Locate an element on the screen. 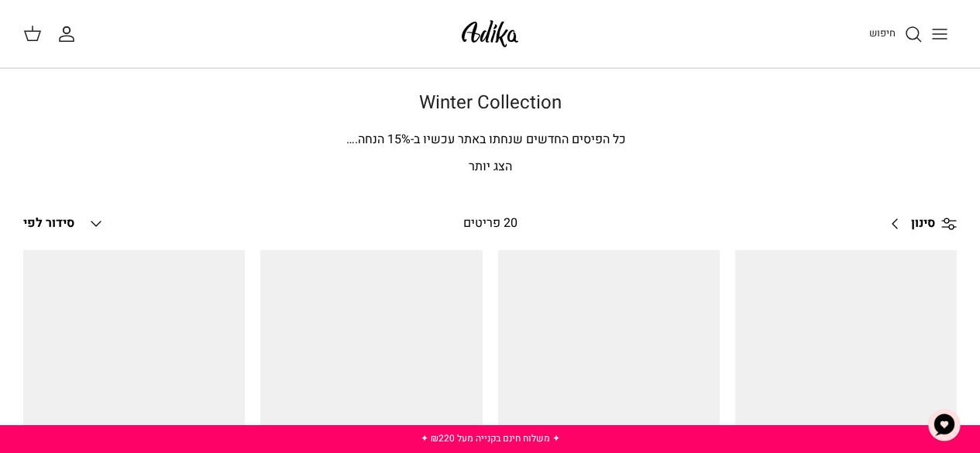 The height and width of the screenshot is (453, 980). span: סינון is located at coordinates (922, 225).